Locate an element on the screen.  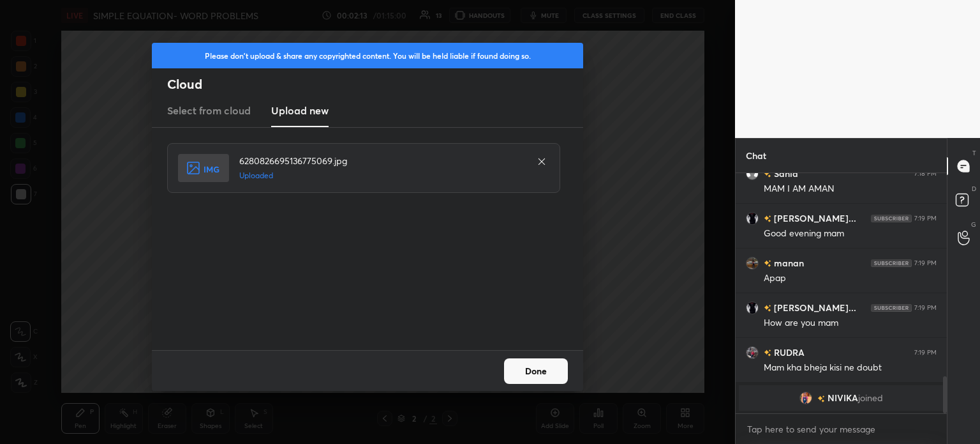
div: Good evening mam is located at coordinates (850, 234).